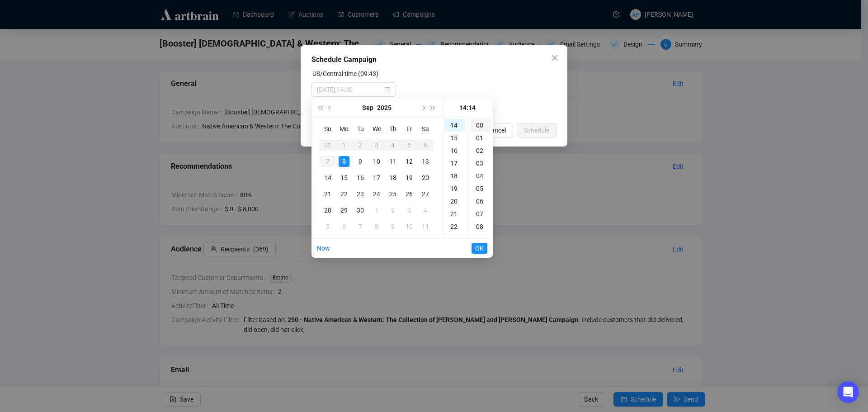  What do you see at coordinates (481, 176) in the screenshot?
I see `div: 04` at bounding box center [481, 176].